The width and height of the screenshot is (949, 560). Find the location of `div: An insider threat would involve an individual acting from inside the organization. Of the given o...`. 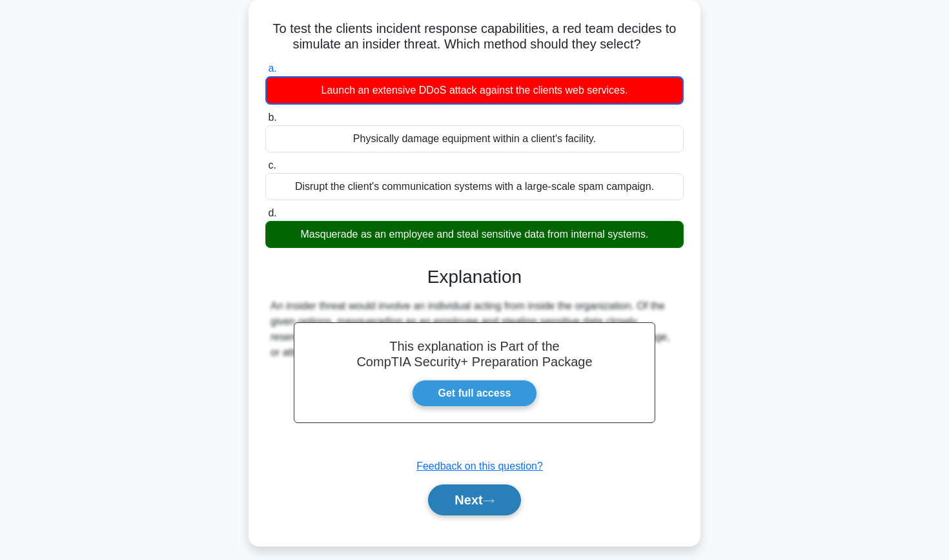

div: An insider threat would involve an individual acting from inside the organization. Of the given o... is located at coordinates (474, 329).